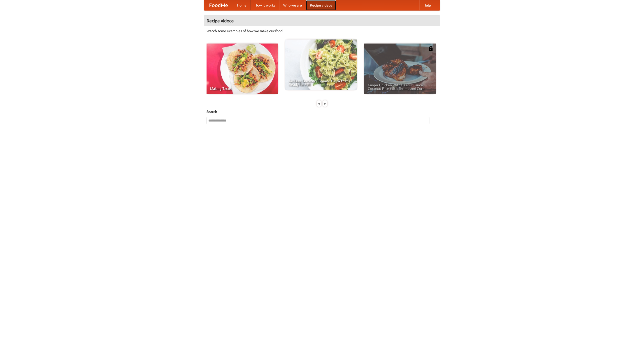 This screenshot has height=356, width=644. I want to click on a: Recipe videos, so click(321, 5).